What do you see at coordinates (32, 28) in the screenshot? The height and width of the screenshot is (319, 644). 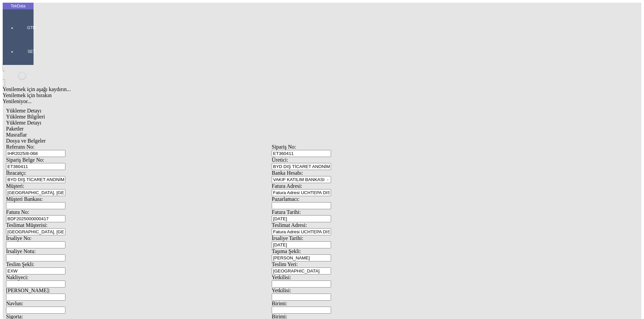 I see `span: GTM` at bounding box center [32, 28].